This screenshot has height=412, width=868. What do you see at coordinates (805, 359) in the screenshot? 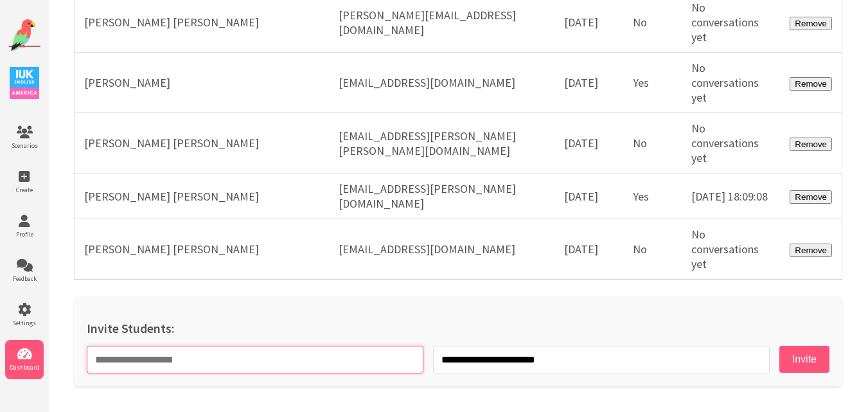
I see `button: Invite` at bounding box center [805, 359].